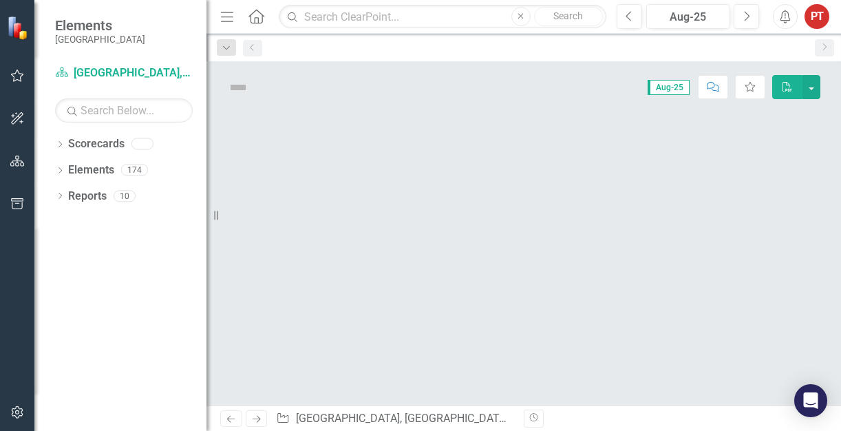  What do you see at coordinates (238, 87) in the screenshot?
I see `img: Not Defined` at bounding box center [238, 87].